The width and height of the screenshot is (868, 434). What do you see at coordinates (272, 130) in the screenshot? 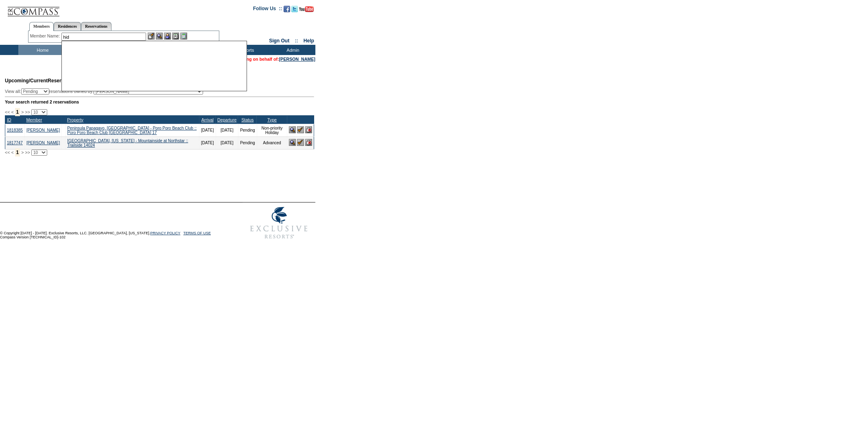
I see `td: Non-priority Holiday` at bounding box center [272, 130].